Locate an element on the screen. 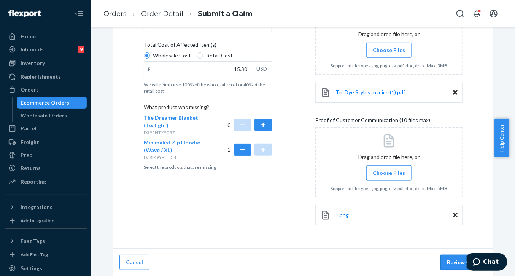 This screenshot has width=515, height=276. span: Proof of Customer Communication (10 files max) is located at coordinates (372, 122).